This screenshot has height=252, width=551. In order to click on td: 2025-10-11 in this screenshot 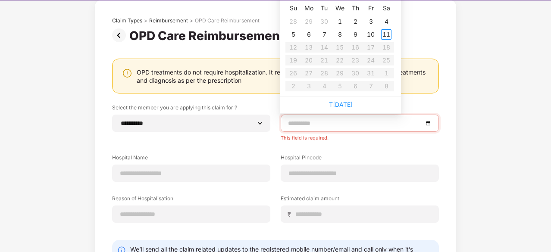, I will do `click(386, 34)`.